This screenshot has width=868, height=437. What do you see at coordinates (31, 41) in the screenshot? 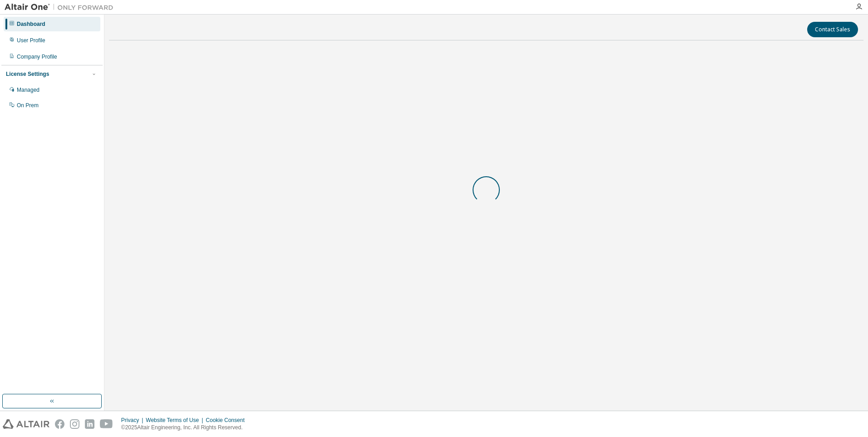
I see `div: User Profile` at bounding box center [31, 41].